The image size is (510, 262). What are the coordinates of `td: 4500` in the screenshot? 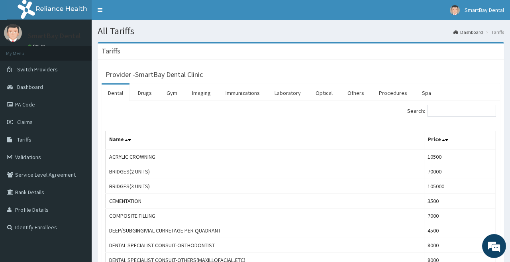 It's located at (460, 230).